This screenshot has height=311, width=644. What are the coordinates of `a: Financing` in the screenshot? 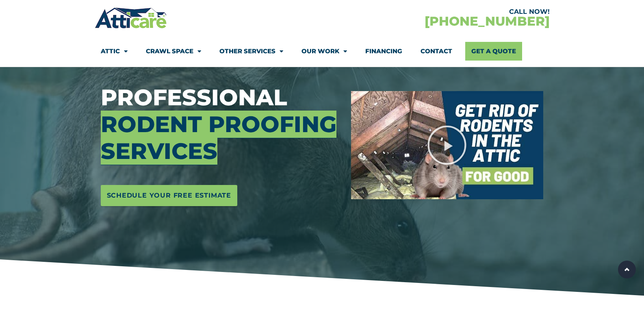 It's located at (383, 51).